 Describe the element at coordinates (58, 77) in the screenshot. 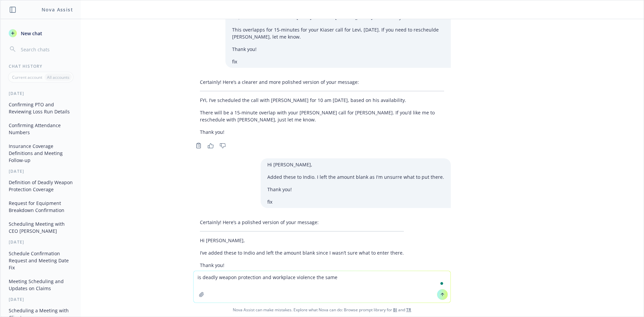

I see `p: All accounts` at that location.